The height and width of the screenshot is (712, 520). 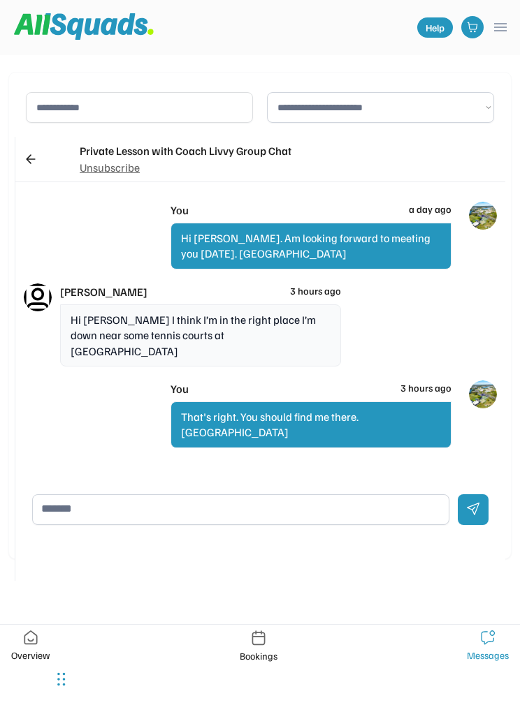 What do you see at coordinates (38, 298) in the screenshot?
I see `img: Icon%20%282%29.svg` at bounding box center [38, 298].